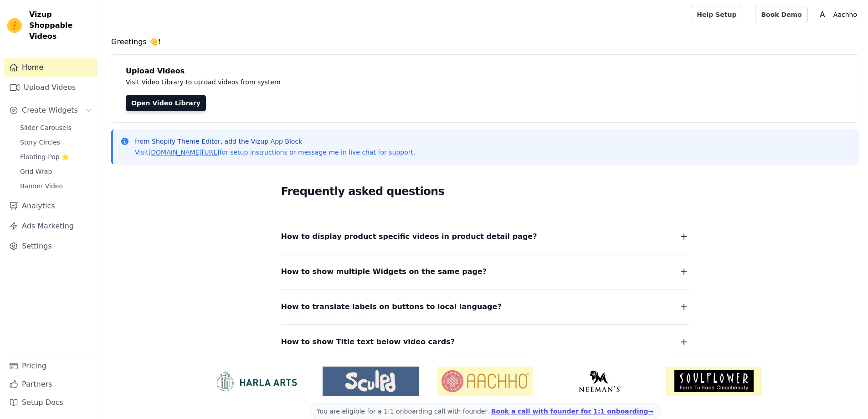 This screenshot has width=868, height=419. I want to click on p: from Shopify Theme Editor, add the Vizup App Block, so click(275, 141).